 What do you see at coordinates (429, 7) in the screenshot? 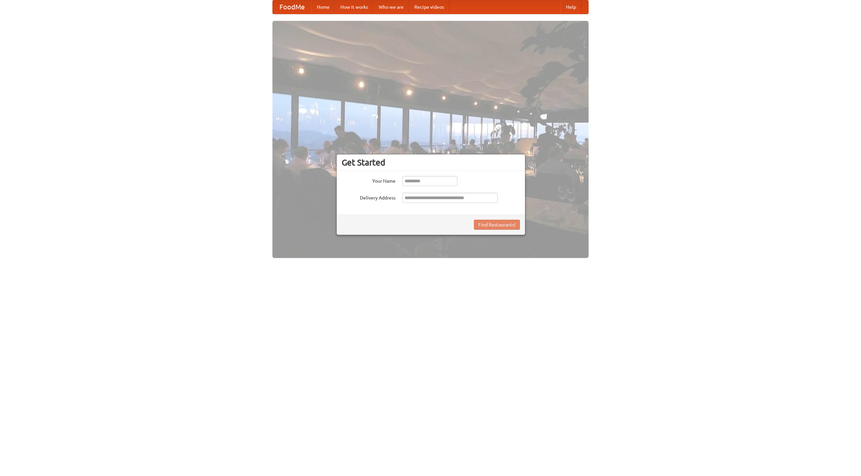
I see `a: Recipe videos` at bounding box center [429, 7].